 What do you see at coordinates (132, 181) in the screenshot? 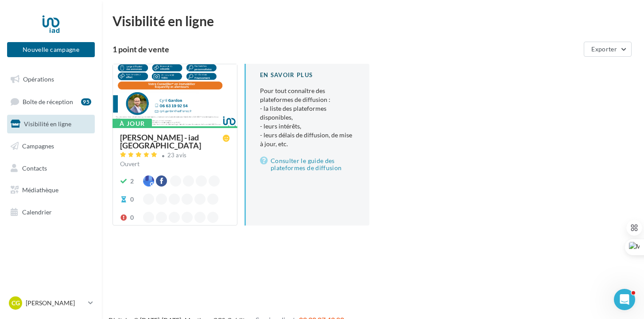
I see `div: 2` at bounding box center [132, 181].